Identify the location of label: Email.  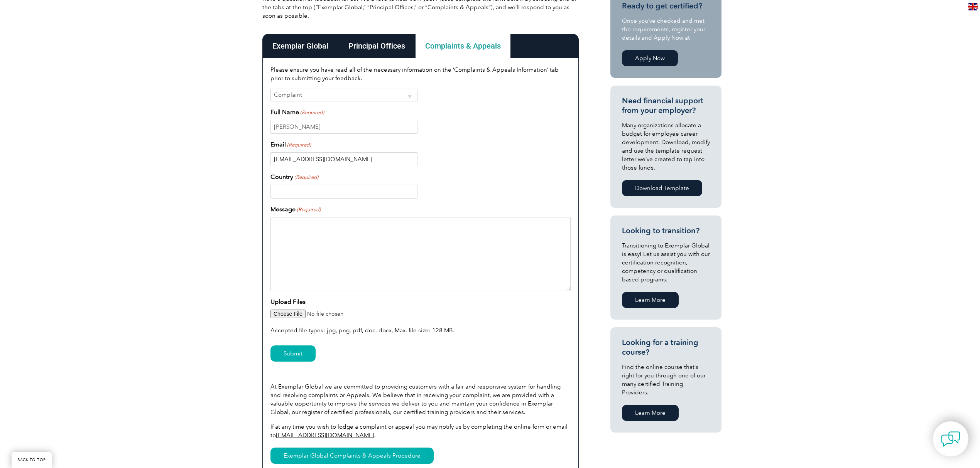
(290, 145).